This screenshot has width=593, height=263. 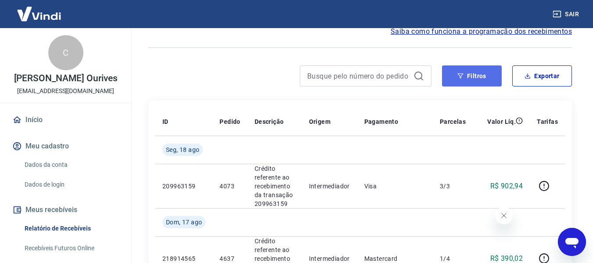 What do you see at coordinates (472, 76) in the screenshot?
I see `button: Filtros` at bounding box center [472, 76].